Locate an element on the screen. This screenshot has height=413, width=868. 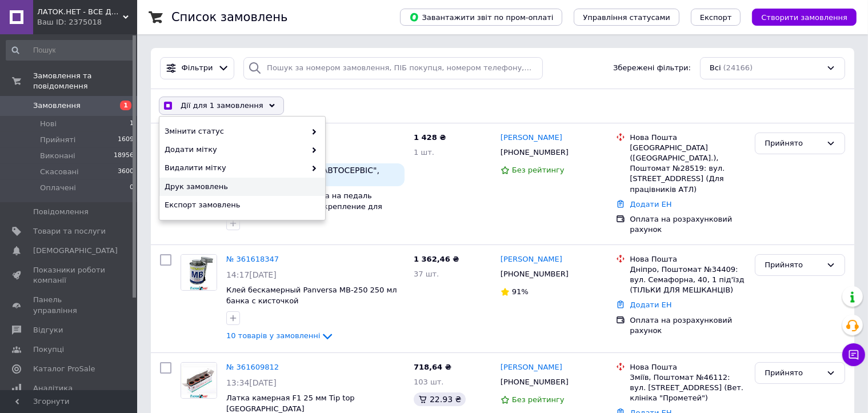
span: Товари та послуги is located at coordinates (69, 232).